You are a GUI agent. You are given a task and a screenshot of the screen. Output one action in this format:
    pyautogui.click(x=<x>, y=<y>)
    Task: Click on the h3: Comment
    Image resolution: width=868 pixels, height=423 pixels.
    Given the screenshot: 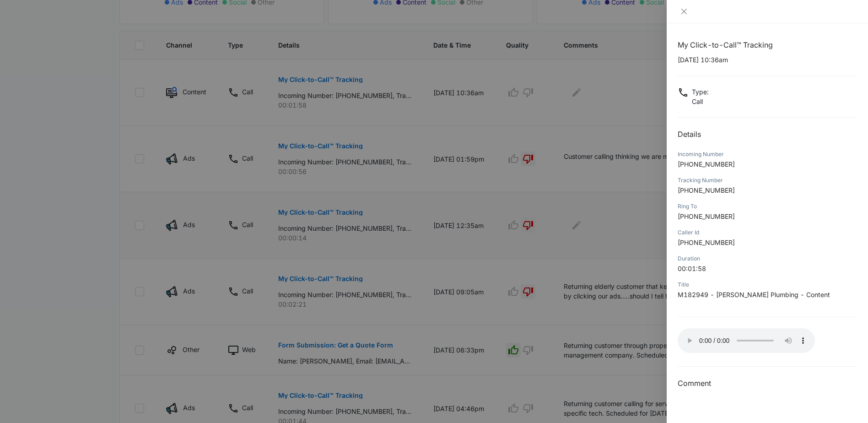 What is the action you would take?
    pyautogui.click(x=767, y=383)
    